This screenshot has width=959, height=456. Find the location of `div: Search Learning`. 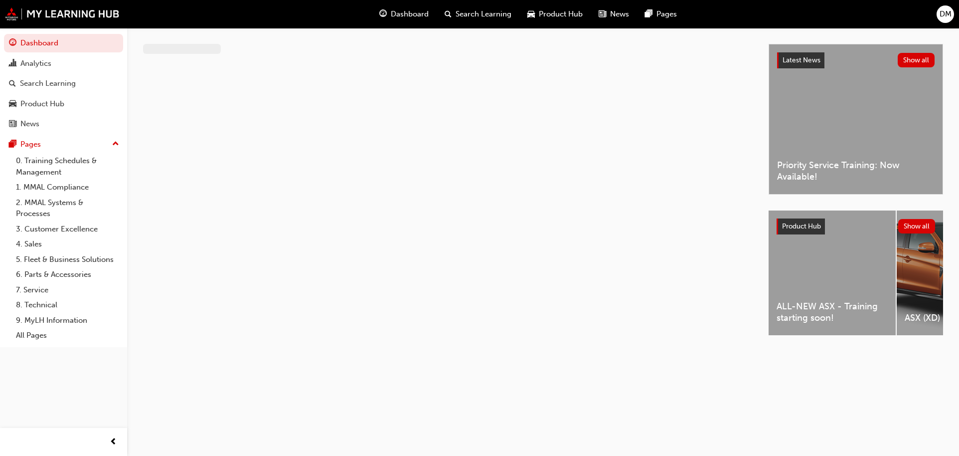

div: Search Learning is located at coordinates (48, 83).